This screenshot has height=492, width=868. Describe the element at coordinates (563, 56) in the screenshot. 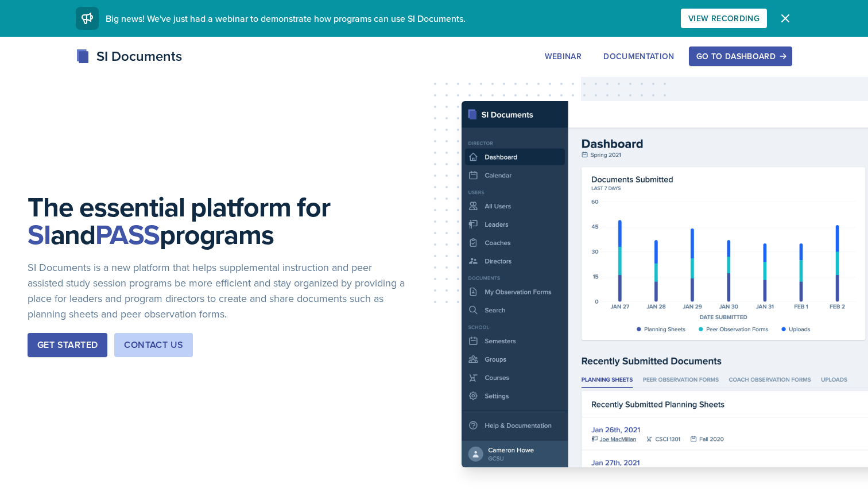

I see `div: Webinar` at that location.